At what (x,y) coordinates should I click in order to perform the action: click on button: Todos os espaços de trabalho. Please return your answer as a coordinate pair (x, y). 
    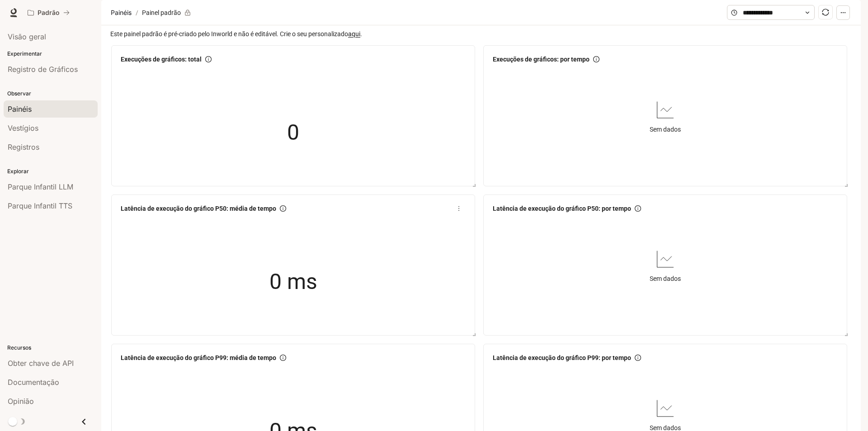
    Looking at the image, I should click on (48, 13).